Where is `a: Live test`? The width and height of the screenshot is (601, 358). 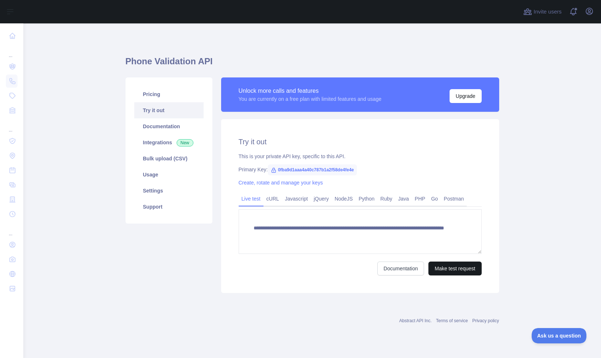 a: Live test is located at coordinates (251, 199).